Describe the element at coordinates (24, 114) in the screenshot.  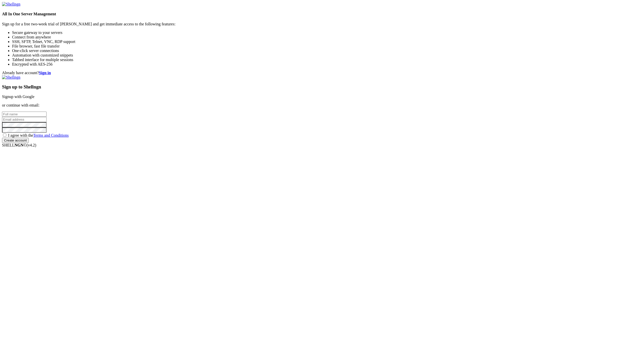
I see `input: Full name` at that location.